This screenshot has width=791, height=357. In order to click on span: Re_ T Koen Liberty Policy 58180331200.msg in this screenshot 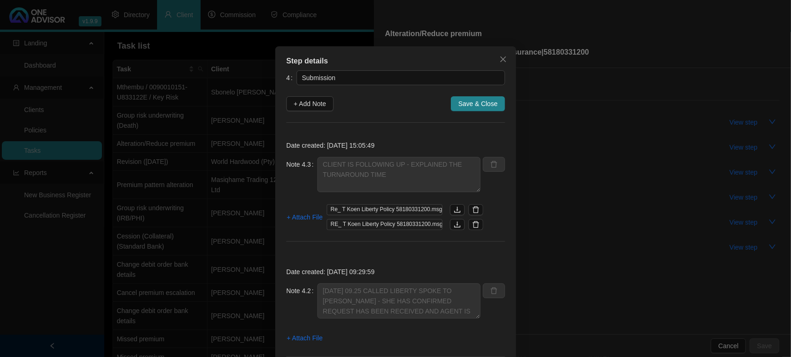, I will do `click(385, 210)`.